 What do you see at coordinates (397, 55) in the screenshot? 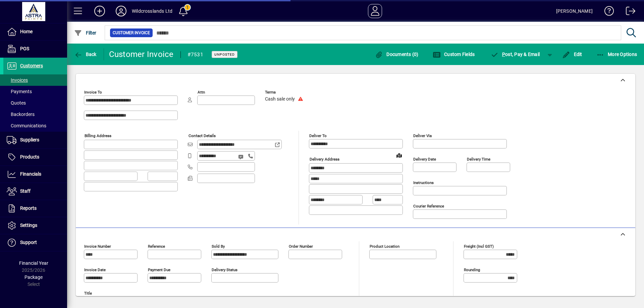
I see `span: Documents (0)` at bounding box center [397, 55].